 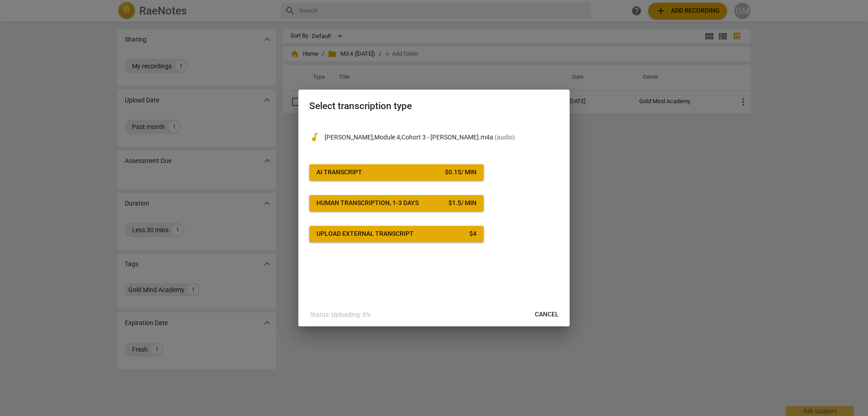 I want to click on span: ( audio ), so click(x=504, y=137).